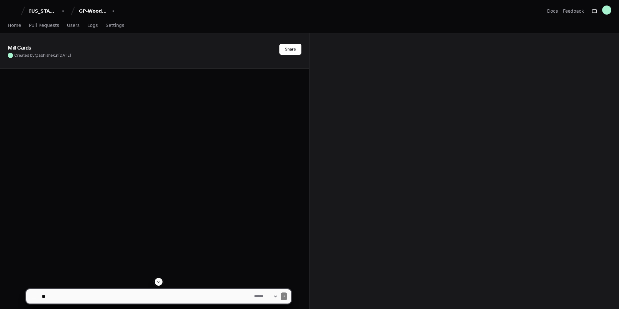  I want to click on span: Pull Requests, so click(44, 25).